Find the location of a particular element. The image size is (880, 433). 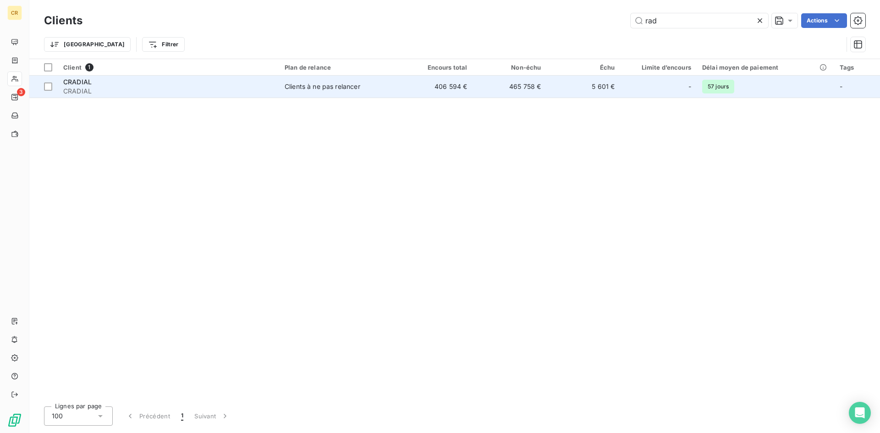

div: CR is located at coordinates (15, 13).